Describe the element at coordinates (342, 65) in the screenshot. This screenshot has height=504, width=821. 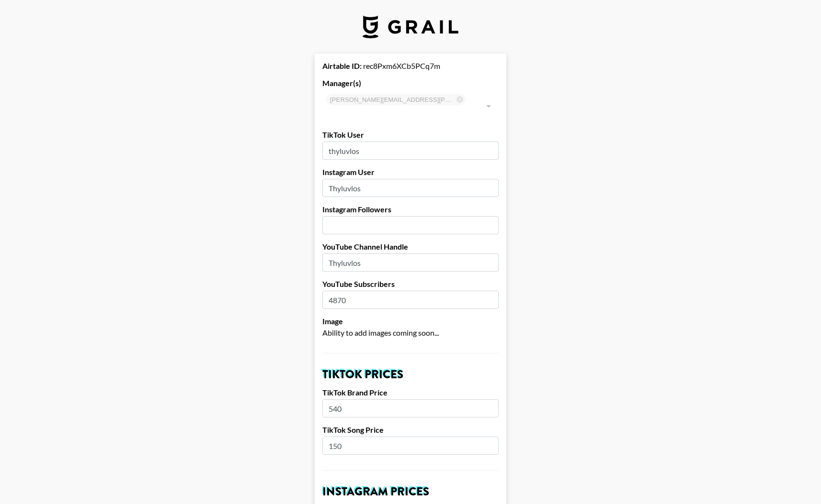
I see `strong: Airtable ID:` at that location.